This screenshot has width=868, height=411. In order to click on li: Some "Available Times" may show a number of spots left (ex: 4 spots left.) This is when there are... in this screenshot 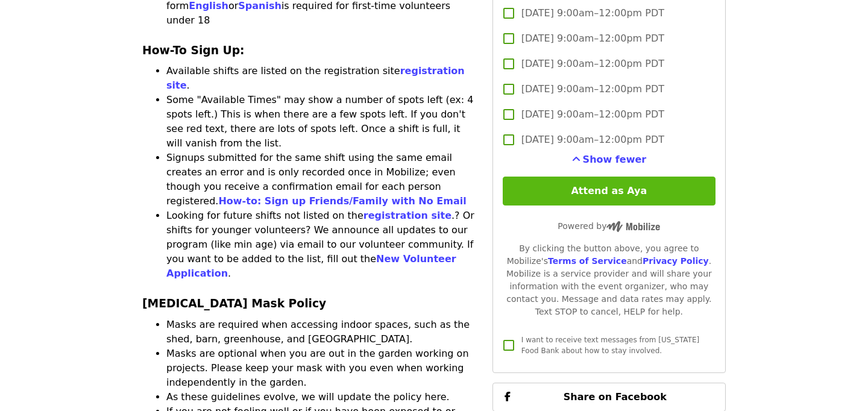, I will do `click(322, 122)`.